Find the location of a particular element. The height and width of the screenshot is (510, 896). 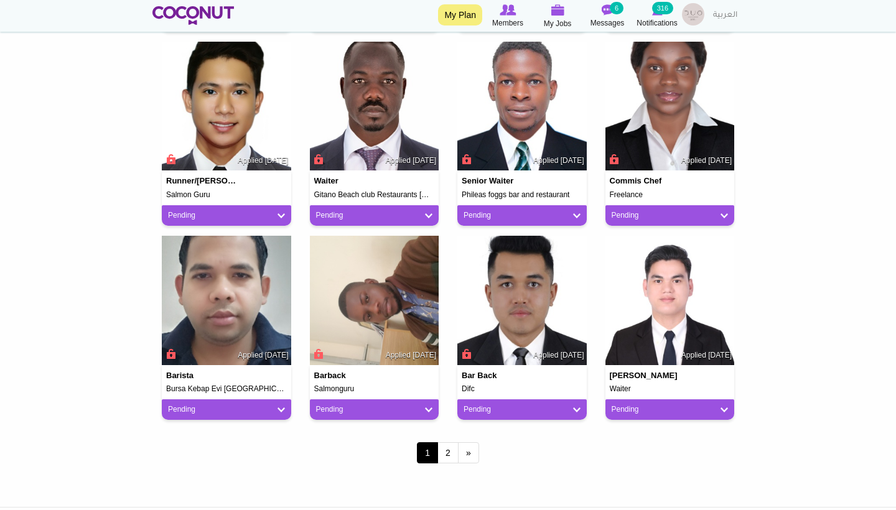

h4: Barback is located at coordinates (350, 376).